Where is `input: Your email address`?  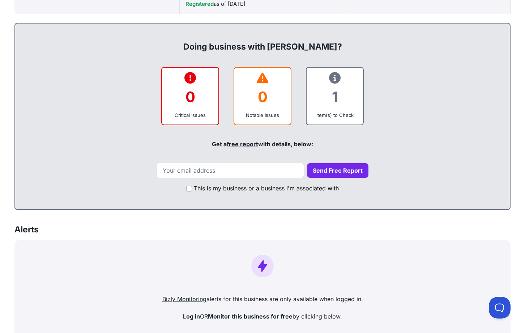
input: Your email address is located at coordinates (230, 170).